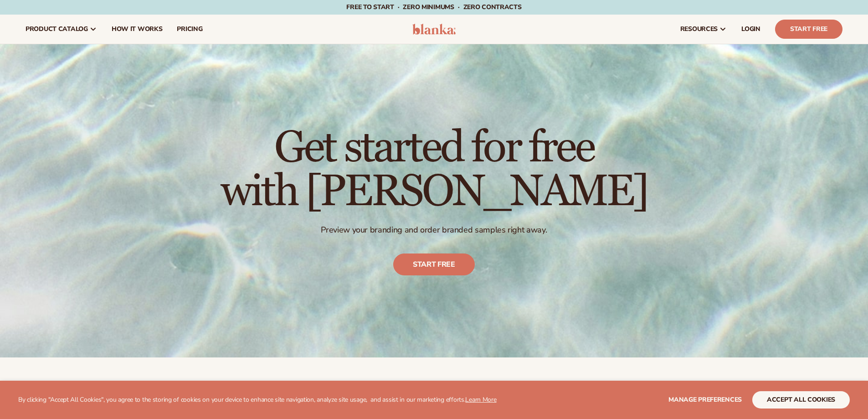  Describe the element at coordinates (751, 29) in the screenshot. I see `span: LOGIN` at that location.